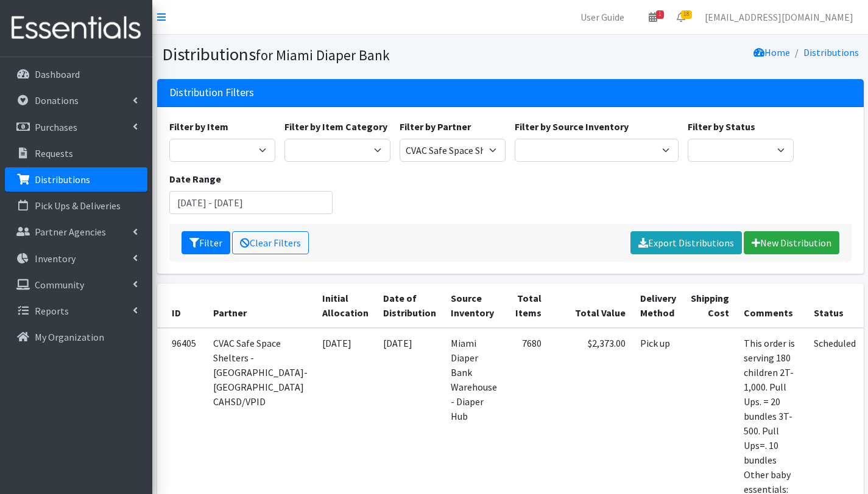  What do you see at coordinates (70, 232) in the screenshot?
I see `p: Partner Agencies` at bounding box center [70, 232].